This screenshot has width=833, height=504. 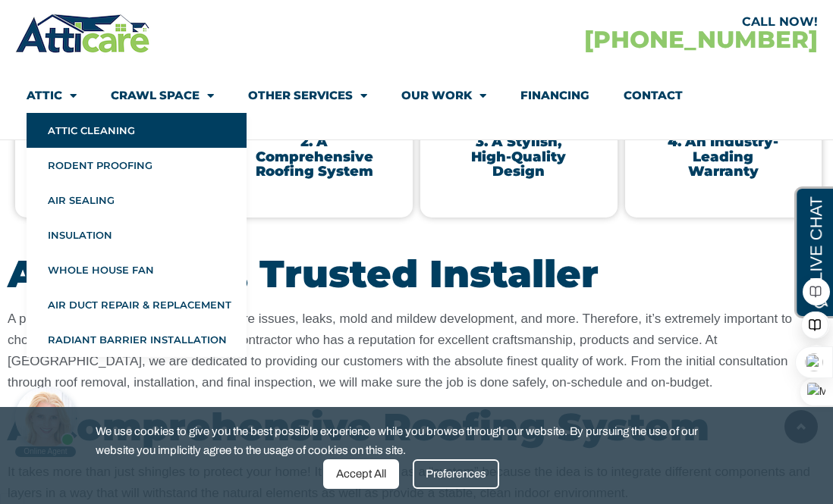 I want to click on div: Need help? Chat with us now!, so click(x=38, y=34).